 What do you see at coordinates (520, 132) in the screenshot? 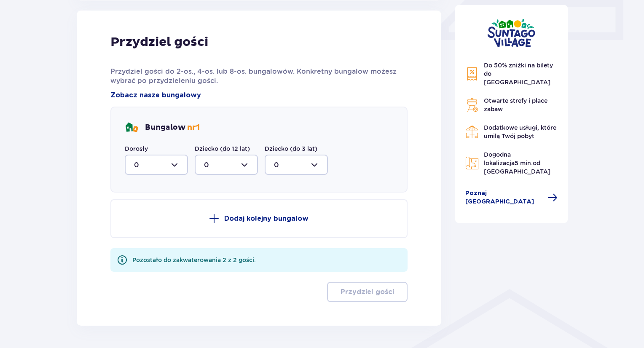
I see `span: Dodatkowe usługi, które umilą Twój pobyt` at bounding box center [520, 132].